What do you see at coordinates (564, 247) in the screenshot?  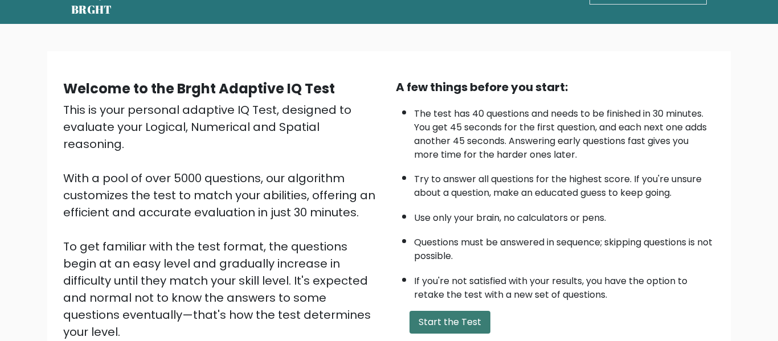 I see `li: Questions must be answered in sequence; skipping questions is not possible.` at bounding box center [564, 247].